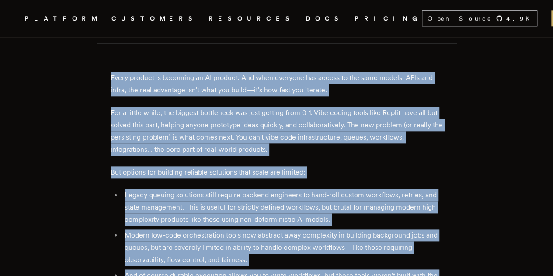 This screenshot has height=276, width=553. Describe the element at coordinates (283, 248) in the screenshot. I see `li: Modern low-code orchestration tools now abstract away complexity in building background jobs and ...` at that location.